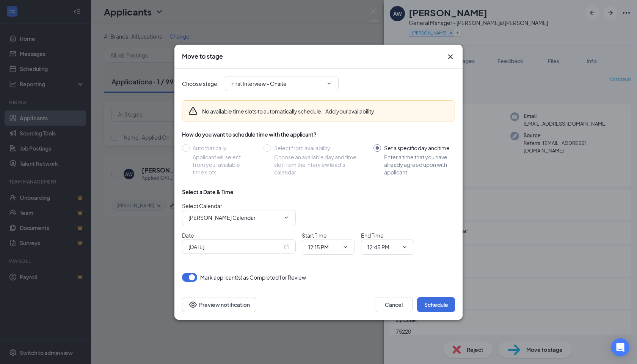 Image resolution: width=637 pixels, height=364 pixels. Describe the element at coordinates (202, 206) in the screenshot. I see `span: Select Calendar` at that location.